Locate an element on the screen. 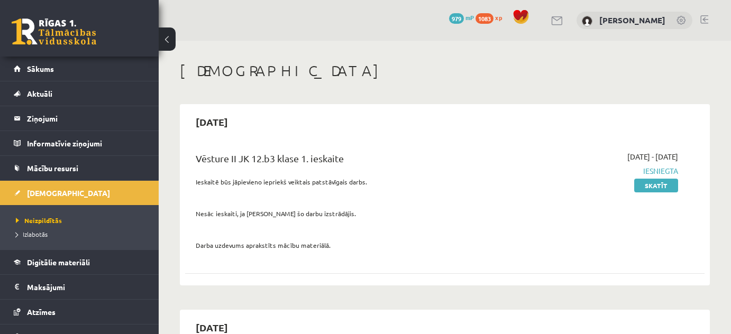 The image size is (731, 334). p: Ieskaitē būs jāpievieno iepriekš veiktais patstāvīgais darbs. is located at coordinates (354, 182).